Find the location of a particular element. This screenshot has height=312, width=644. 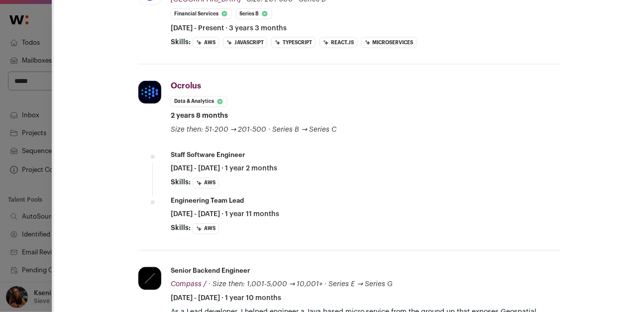

span: Size then: 51-200 → 201-500 is located at coordinates (219, 130).